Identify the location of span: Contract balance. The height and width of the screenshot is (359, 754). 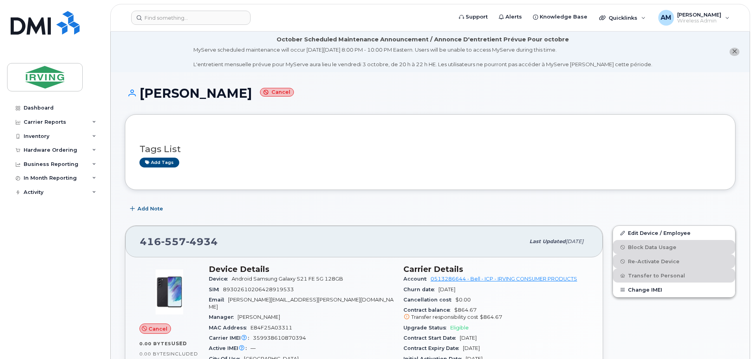
(429, 310).